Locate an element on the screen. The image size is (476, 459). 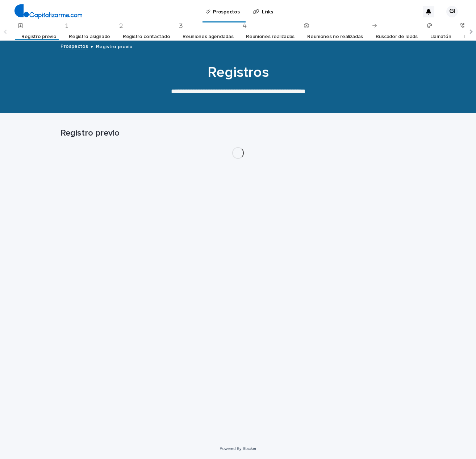
a: Reuniones realizadas is located at coordinates (270, 37).